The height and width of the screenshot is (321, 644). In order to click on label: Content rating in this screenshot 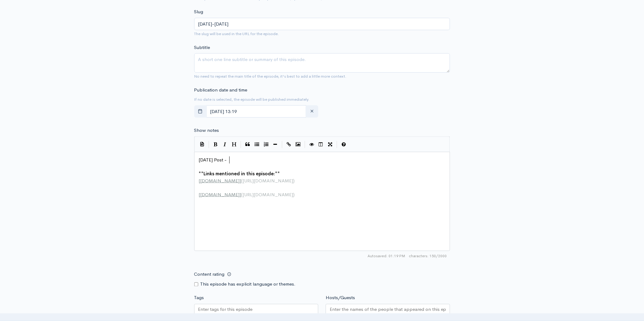, I will do `click(209, 274)`.